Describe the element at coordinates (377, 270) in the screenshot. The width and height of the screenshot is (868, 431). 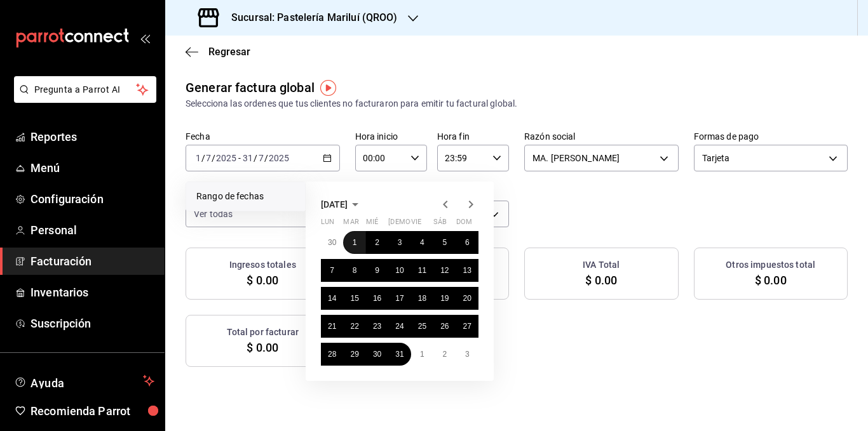
I see `button: 9 de julio de 2025` at that location.